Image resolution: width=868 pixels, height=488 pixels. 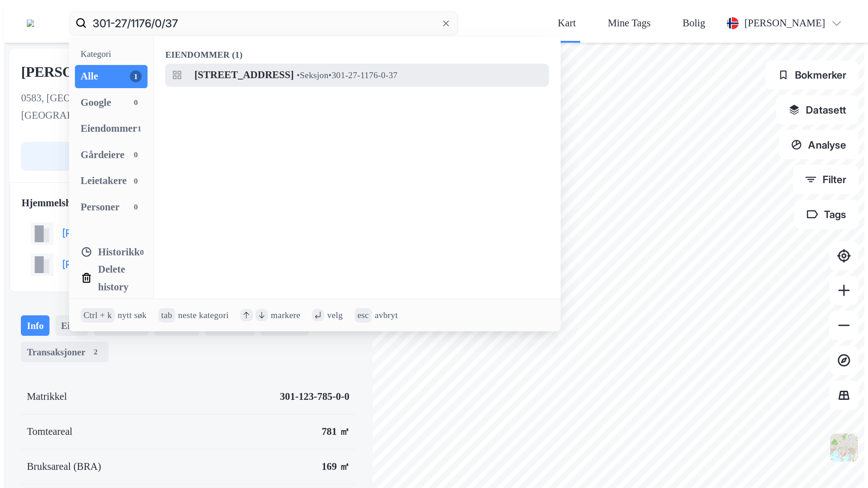 What do you see at coordinates (167, 315) in the screenshot?
I see `div: tab` at bounding box center [167, 315].